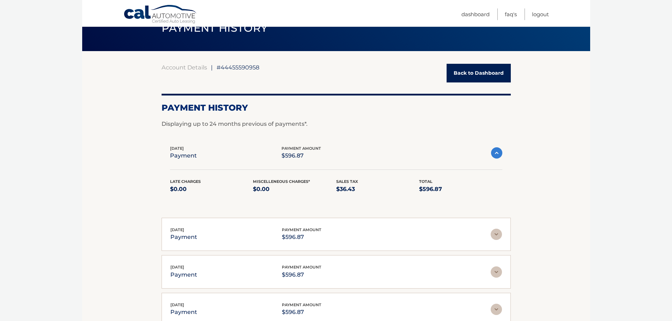  I want to click on span: Late Charges, so click(185, 182).